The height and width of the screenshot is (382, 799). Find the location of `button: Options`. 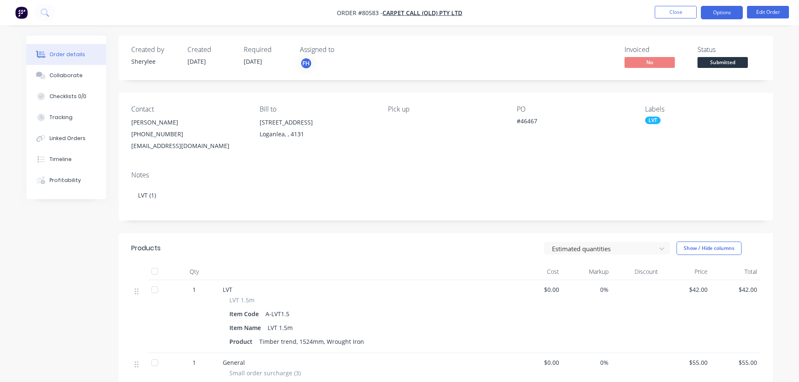

button: Options is located at coordinates (722, 13).